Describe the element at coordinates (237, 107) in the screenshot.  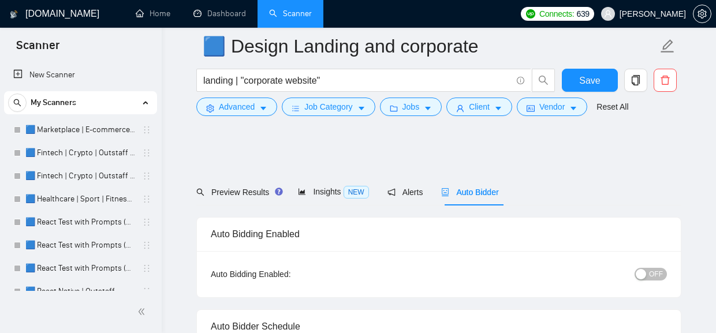
I see `span: Advanced` at that location.